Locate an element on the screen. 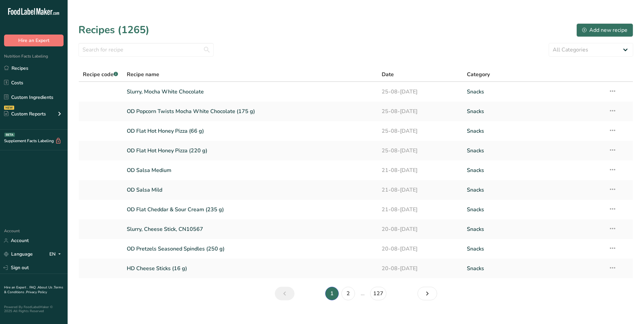  div: EN is located at coordinates (56, 254).